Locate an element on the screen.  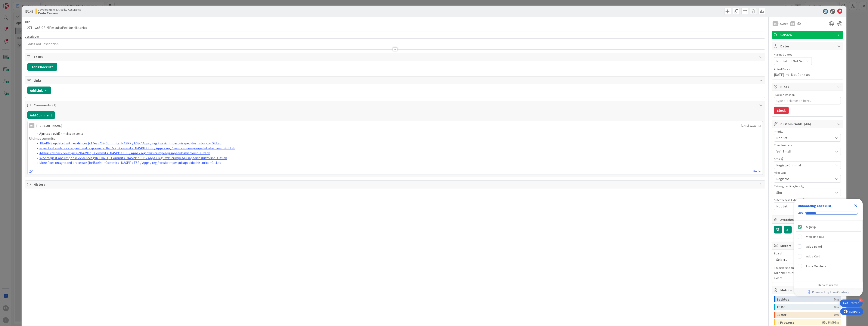
div: Add a Card is incomplete. is located at coordinates (829, 256).